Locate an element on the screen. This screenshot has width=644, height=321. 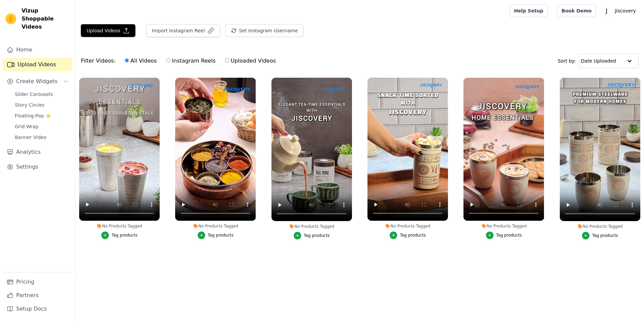
span: Banner Video is located at coordinates (30, 137).